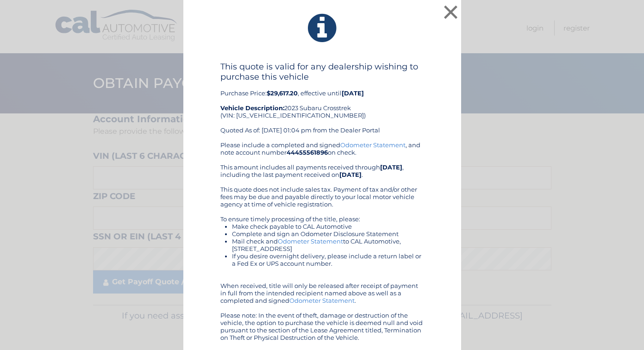 Image resolution: width=644 pixels, height=350 pixels. What do you see at coordinates (307, 152) in the screenshot?
I see `b: 44455561896` at bounding box center [307, 152].